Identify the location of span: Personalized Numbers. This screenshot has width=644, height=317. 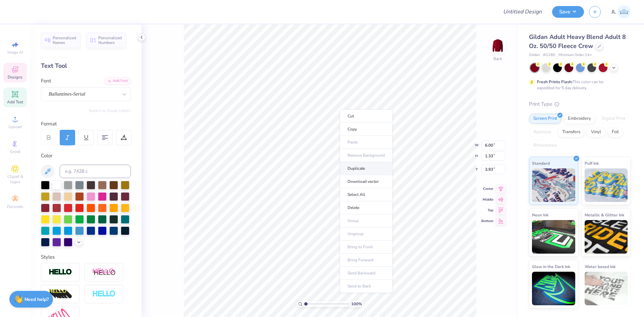
(110, 40).